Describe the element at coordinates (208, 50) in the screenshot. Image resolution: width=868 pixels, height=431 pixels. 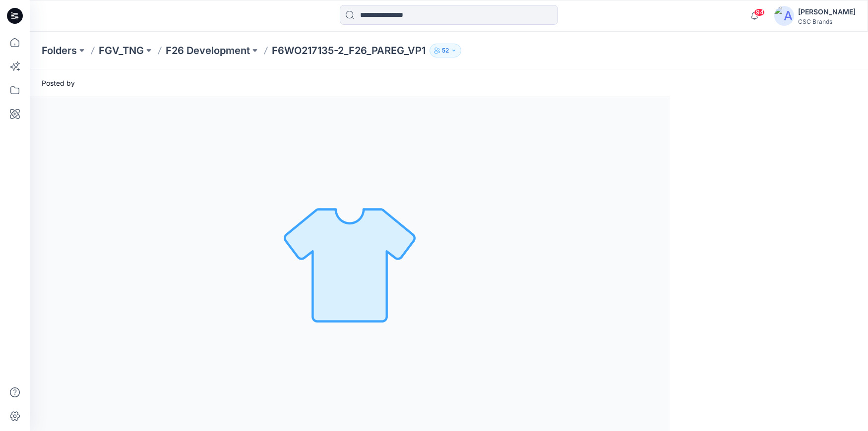
I see `a: F26 Development` at that location.